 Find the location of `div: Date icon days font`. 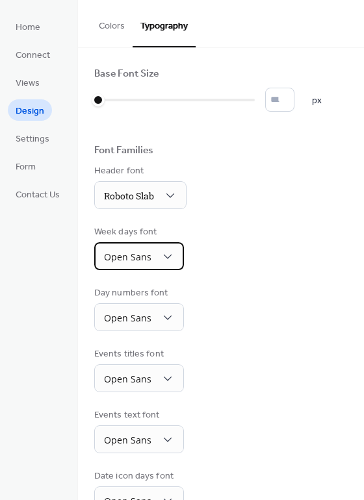

div: Date icon days font is located at coordinates (138, 476).